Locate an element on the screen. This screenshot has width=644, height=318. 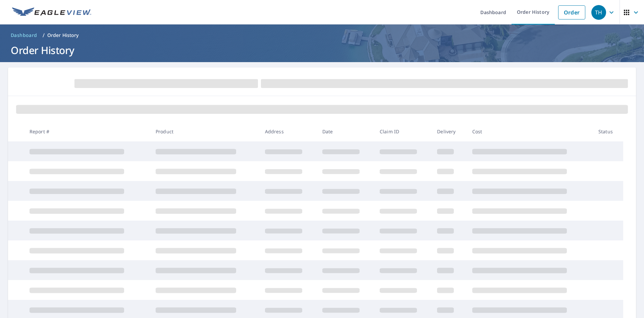
p: Order History is located at coordinates (63, 35).